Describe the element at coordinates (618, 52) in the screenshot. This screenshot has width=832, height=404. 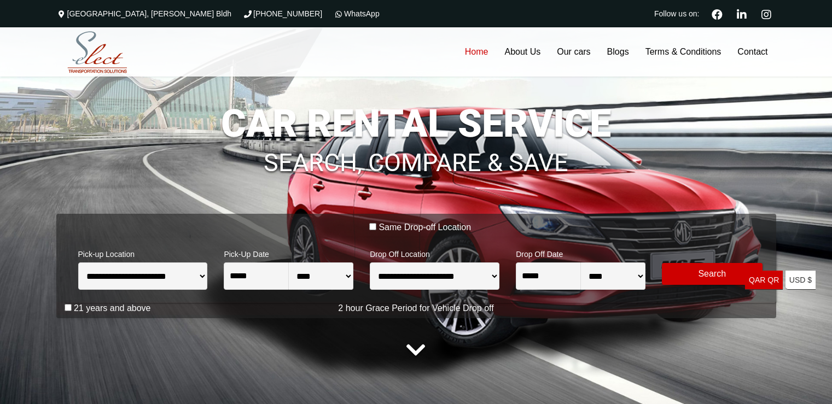
I see `a: Blogs` at that location.